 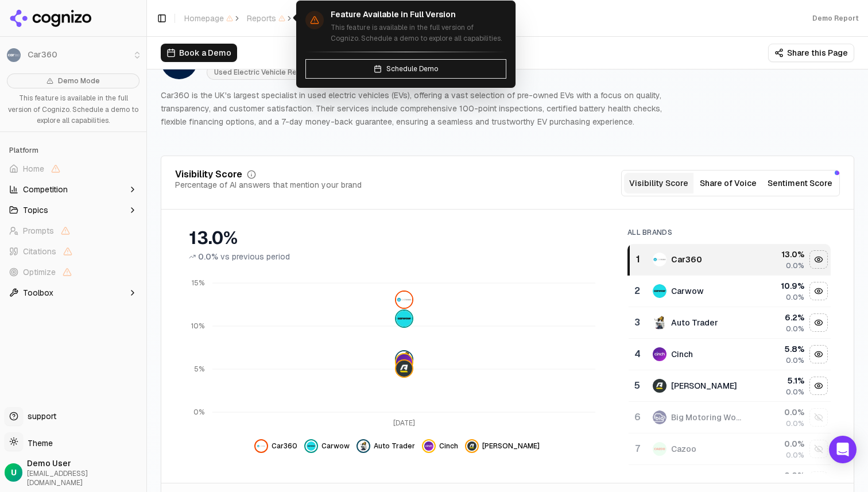 What do you see at coordinates (637, 386) in the screenshot?
I see `div: 5` at bounding box center [637, 386].